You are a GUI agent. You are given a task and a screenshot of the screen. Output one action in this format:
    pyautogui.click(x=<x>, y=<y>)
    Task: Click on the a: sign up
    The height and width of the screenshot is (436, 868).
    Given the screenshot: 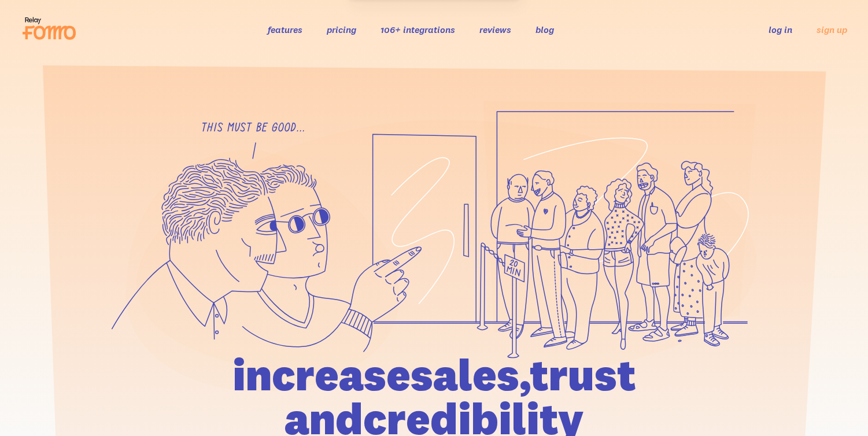 What is the action you would take?
    pyautogui.click(x=831, y=30)
    